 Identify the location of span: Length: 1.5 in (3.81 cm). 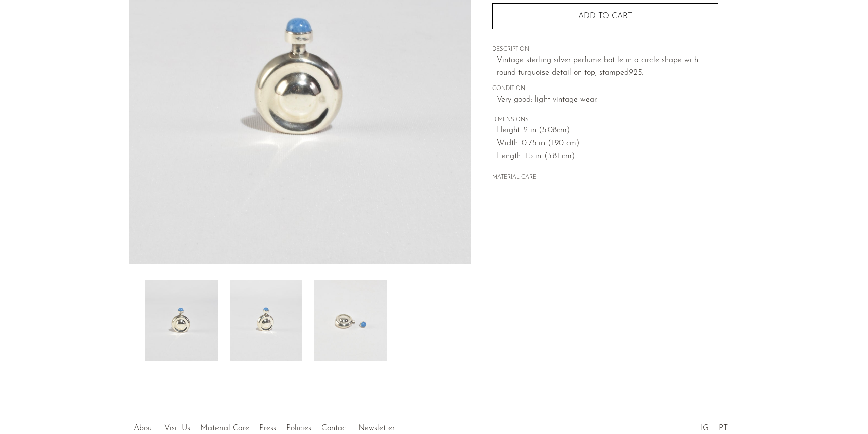
(607, 157).